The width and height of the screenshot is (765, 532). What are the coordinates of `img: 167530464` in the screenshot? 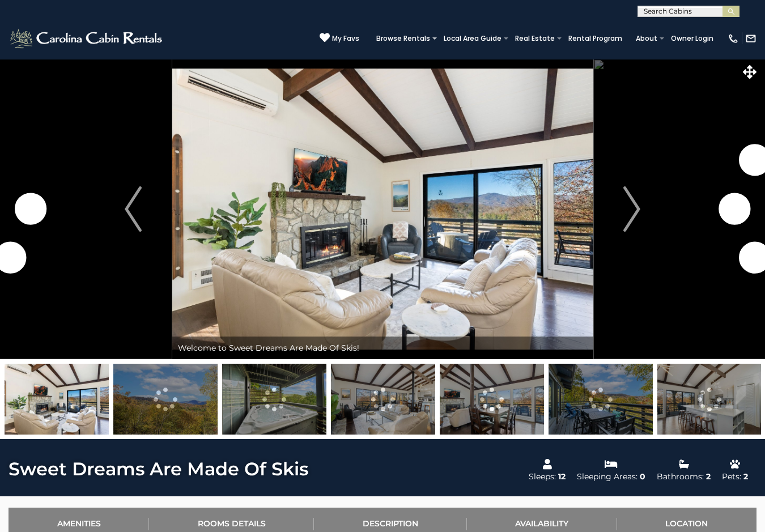 It's located at (709, 399).